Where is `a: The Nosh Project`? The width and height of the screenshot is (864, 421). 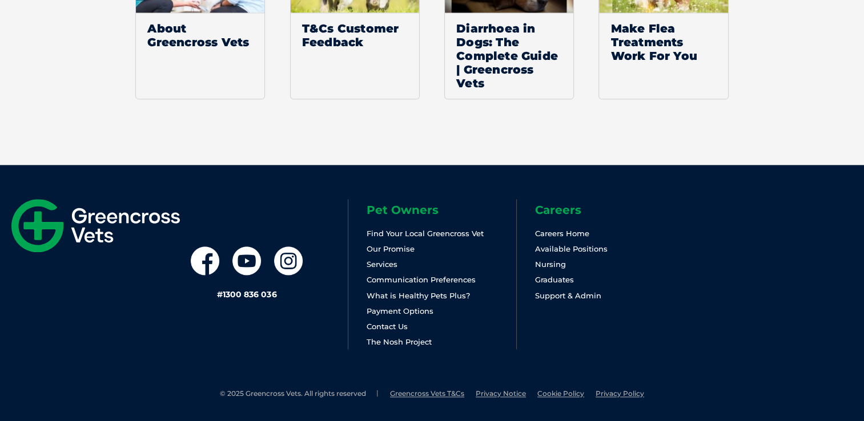 a: The Nosh Project is located at coordinates (399, 342).